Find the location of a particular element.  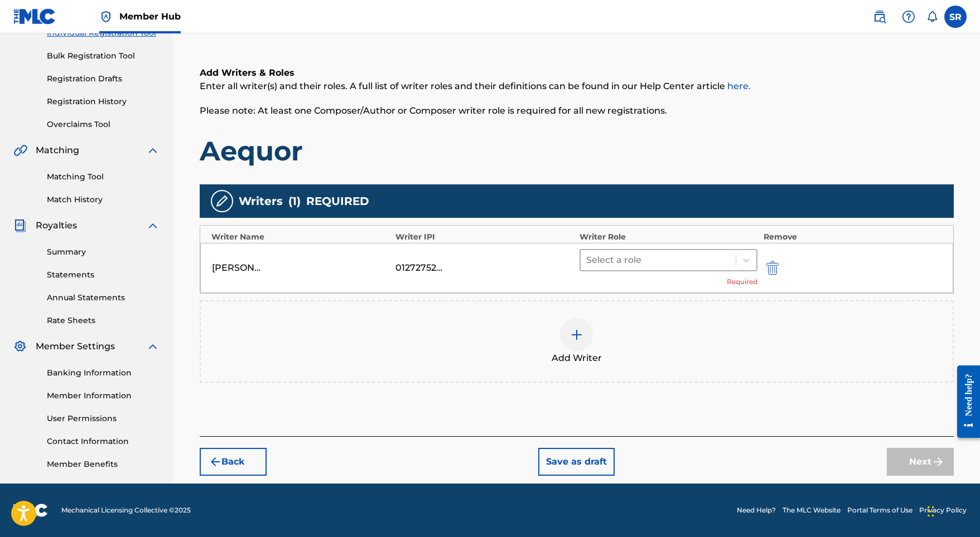

h6: Add Writers & Roles is located at coordinates (576, 73).